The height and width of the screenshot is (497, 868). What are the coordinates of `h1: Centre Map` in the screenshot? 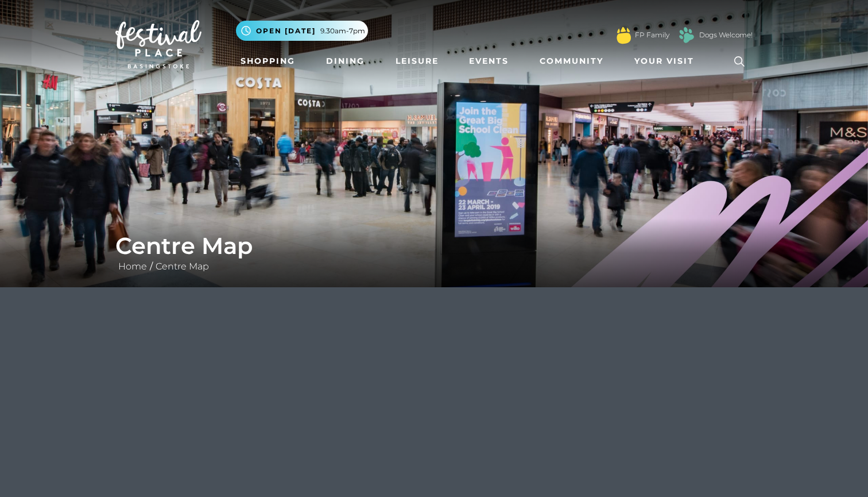 It's located at (434, 246).